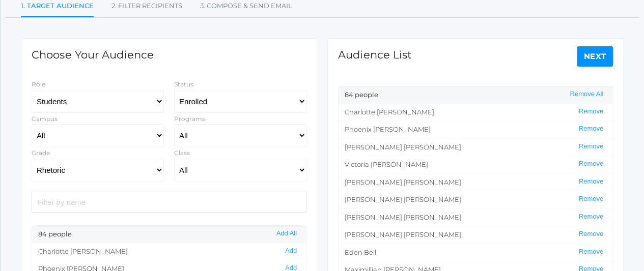  What do you see at coordinates (595, 57) in the screenshot?
I see `a: Next` at bounding box center [595, 57].